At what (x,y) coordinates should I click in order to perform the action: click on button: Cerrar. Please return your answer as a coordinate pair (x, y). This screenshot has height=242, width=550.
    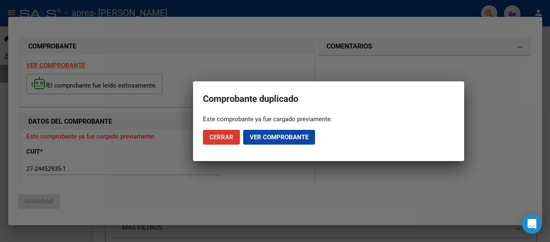
    Looking at the image, I should click on (221, 137).